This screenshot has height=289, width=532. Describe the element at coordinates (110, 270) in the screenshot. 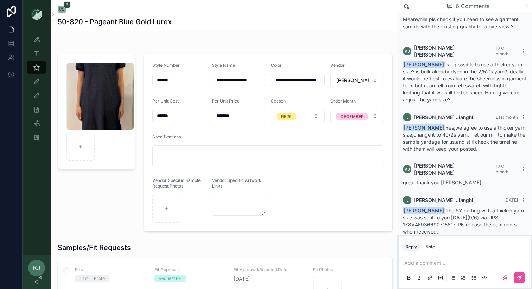

I see `span: Fit #` at that location.